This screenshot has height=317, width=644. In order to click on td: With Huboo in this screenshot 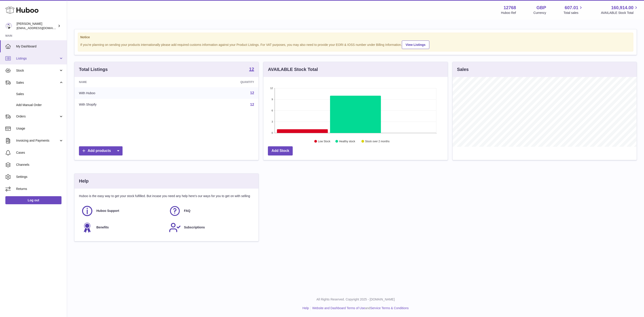, I will do `click(124, 93)`.